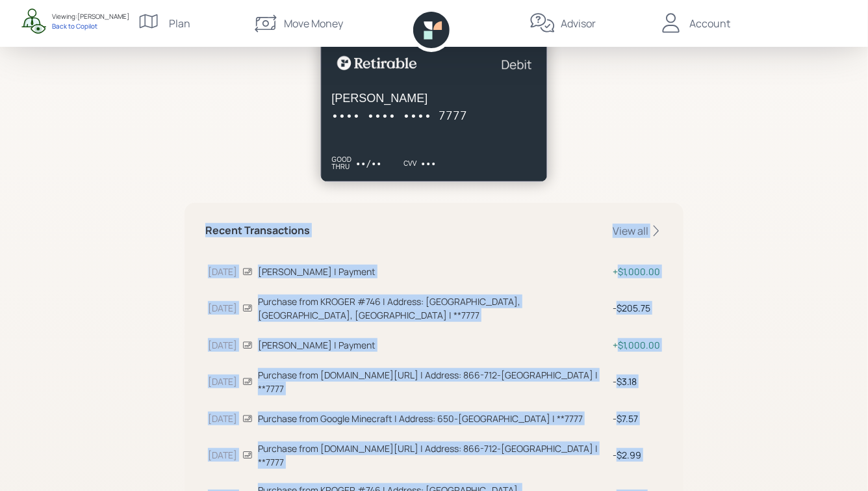 The image size is (868, 491). Describe the element at coordinates (636, 454) in the screenshot. I see `div: $2.99` at that location.